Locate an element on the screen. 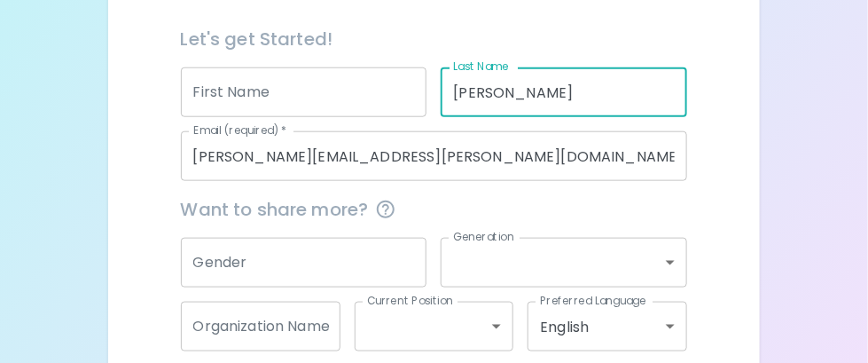  div: English is located at coordinates (608, 327).